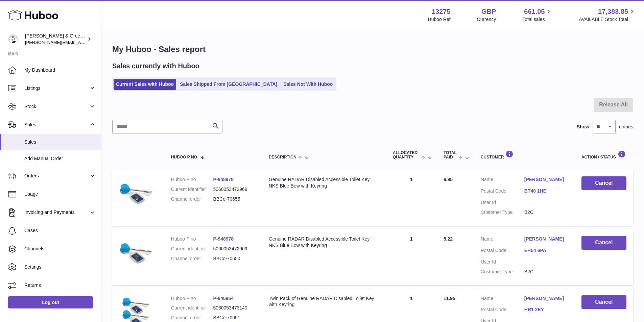  What do you see at coordinates (583, 127) in the screenshot?
I see `label: Show` at bounding box center [583, 127].